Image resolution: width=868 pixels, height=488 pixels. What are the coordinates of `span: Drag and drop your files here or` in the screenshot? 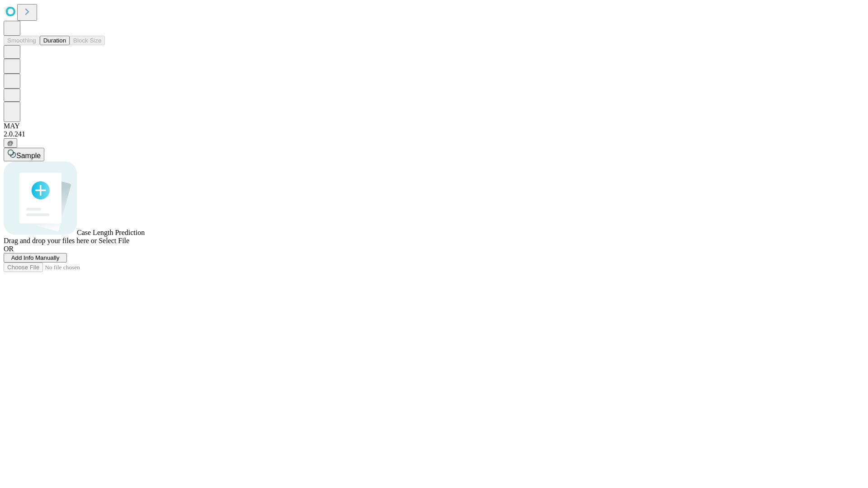 It's located at (50, 241).